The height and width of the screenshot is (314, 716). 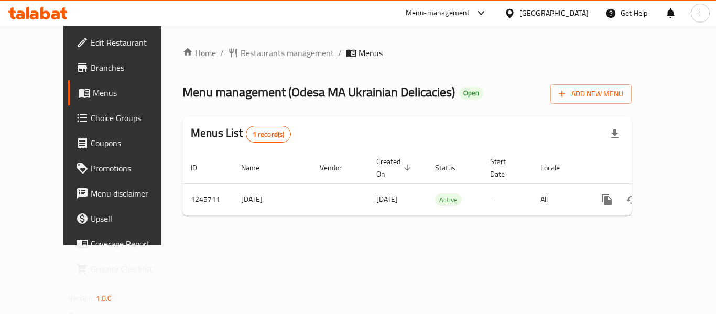 I want to click on td: 1245711, so click(x=208, y=199).